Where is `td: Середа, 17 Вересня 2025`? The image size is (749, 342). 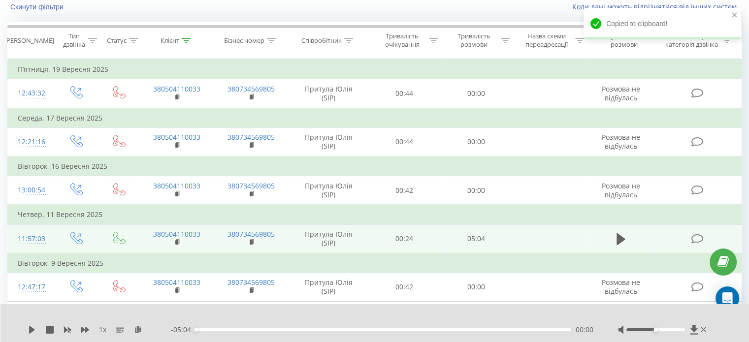
td: Середа, 17 Вересня 2025 is located at coordinates (375, 118).